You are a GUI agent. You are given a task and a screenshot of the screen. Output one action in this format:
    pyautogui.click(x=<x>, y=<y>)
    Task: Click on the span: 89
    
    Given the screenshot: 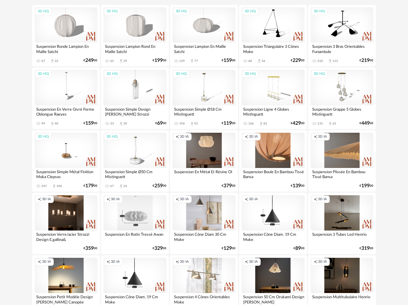 What is the action you would take?
    pyautogui.click(x=298, y=248)
    